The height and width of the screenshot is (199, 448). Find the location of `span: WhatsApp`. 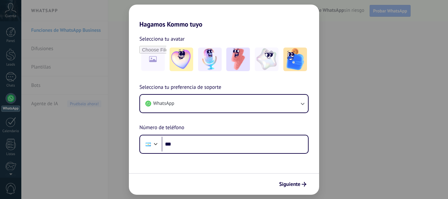

span: WhatsApp is located at coordinates (164, 104).